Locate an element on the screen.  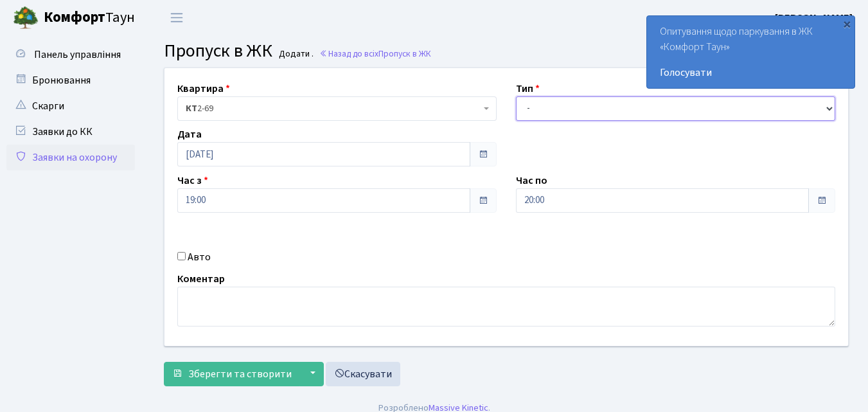
div: Опитування щодо паркування в ЖК «Комфорт Таун» is located at coordinates (751, 52).